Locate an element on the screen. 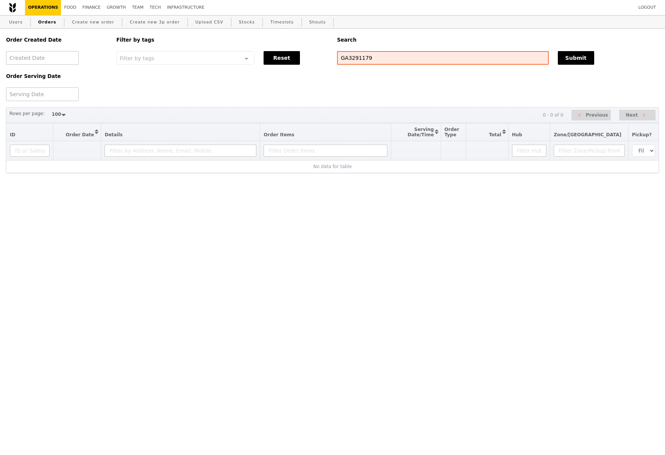 This screenshot has width=665, height=455. div: No data for table is located at coordinates (332, 167).